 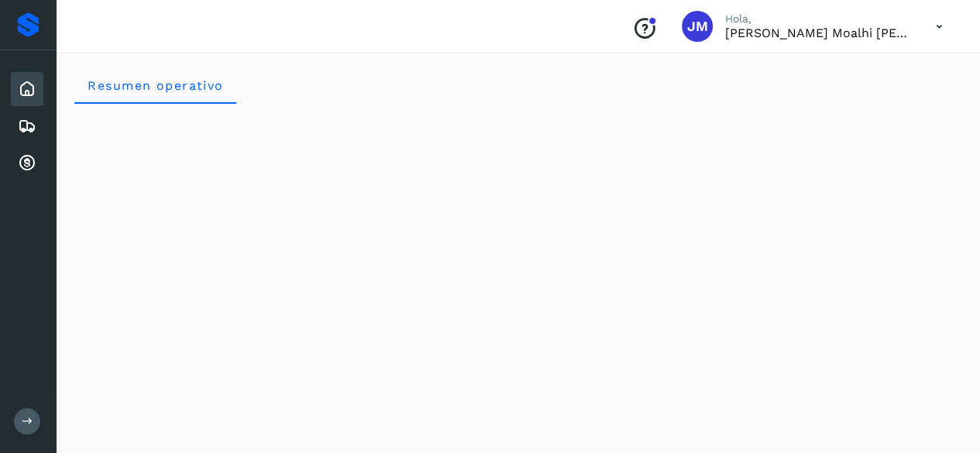 What do you see at coordinates (27, 126) in the screenshot?
I see `div: Embarques` at bounding box center [27, 126].